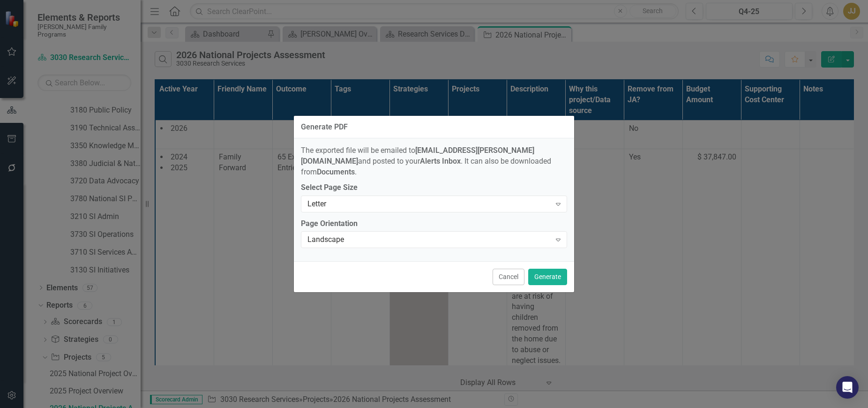  I want to click on strong: Documents, so click(335, 171).